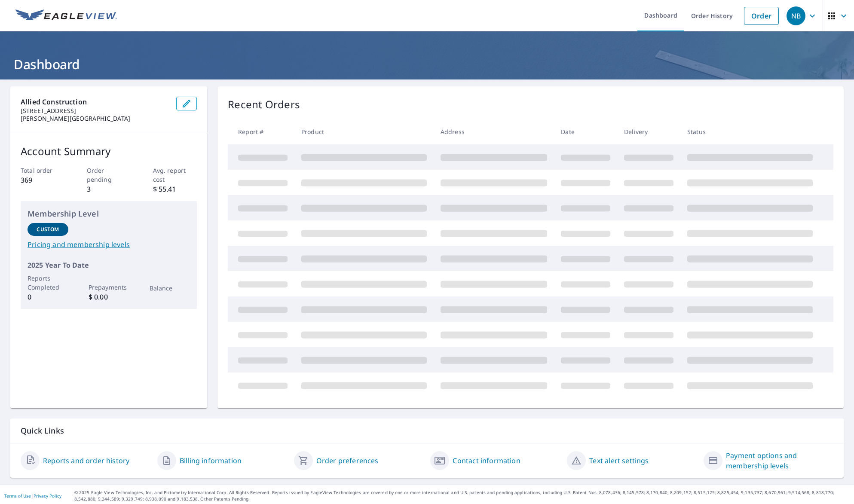 The height and width of the screenshot is (504, 854). I want to click on p: Prepayments, so click(109, 287).